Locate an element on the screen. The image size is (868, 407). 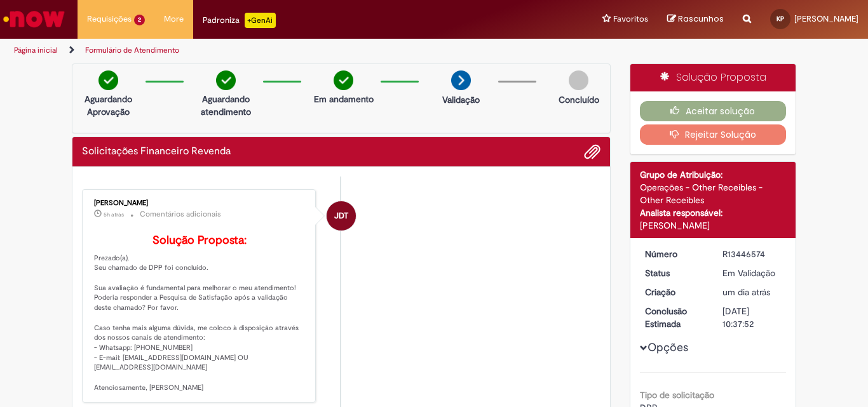
div: JOAO DAMASCENO TEIXEIRA is located at coordinates (341, 216).